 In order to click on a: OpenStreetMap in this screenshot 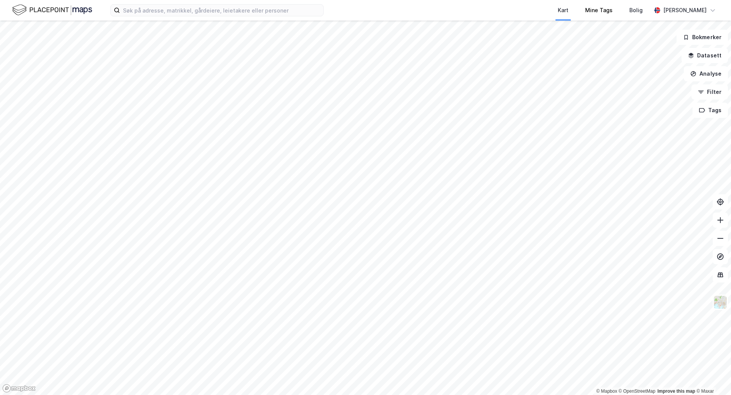, I will do `click(637, 392)`.